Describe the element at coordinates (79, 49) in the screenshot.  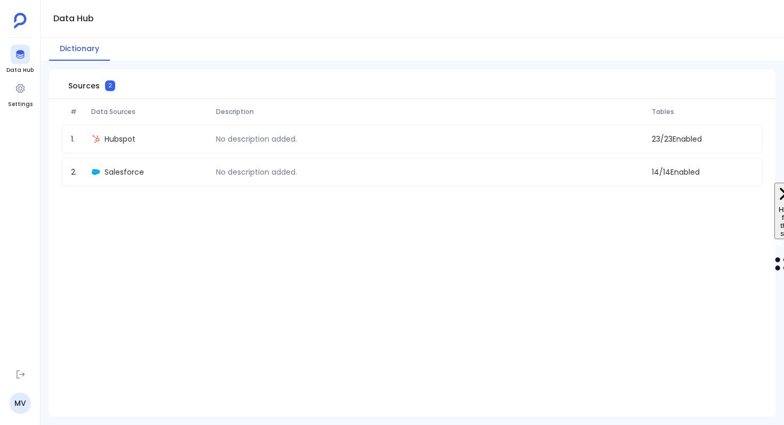
I see `button: Dictionary` at that location.